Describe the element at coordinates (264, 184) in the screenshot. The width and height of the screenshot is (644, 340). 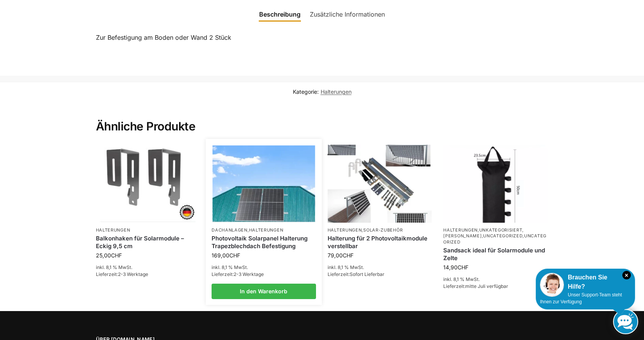
I see `img: Trapezdach Halterung` at that location.